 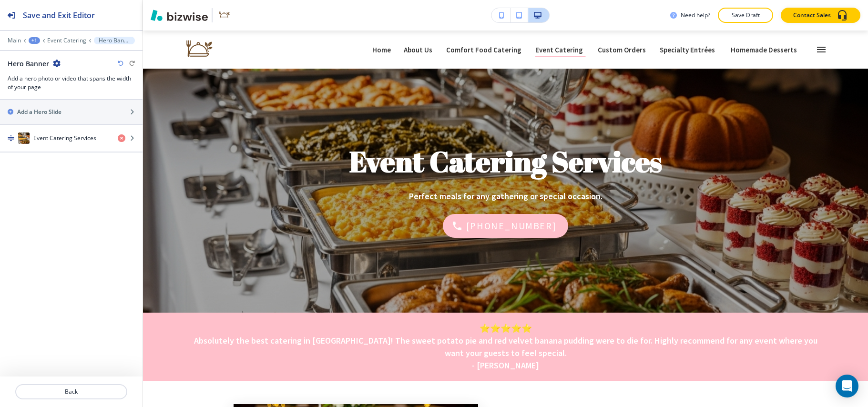 What do you see at coordinates (71, 392) in the screenshot?
I see `p: Back` at bounding box center [71, 392].